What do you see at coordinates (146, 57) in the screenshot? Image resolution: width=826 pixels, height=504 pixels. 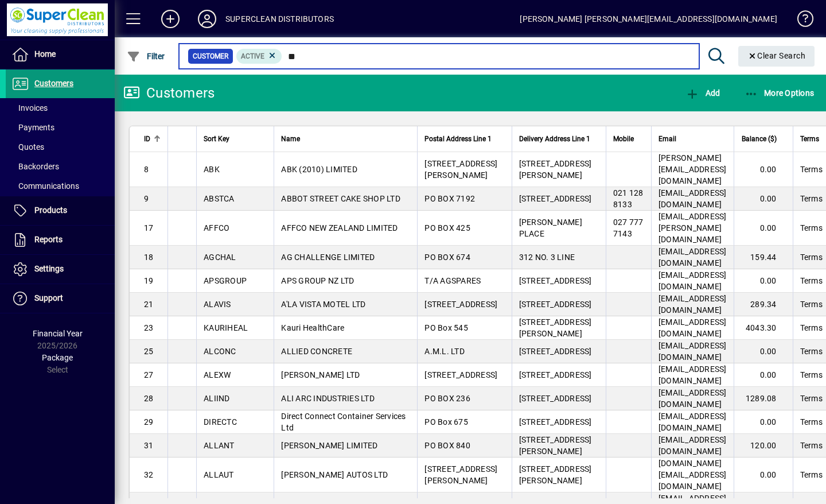 I see `span: Filter` at bounding box center [146, 57].